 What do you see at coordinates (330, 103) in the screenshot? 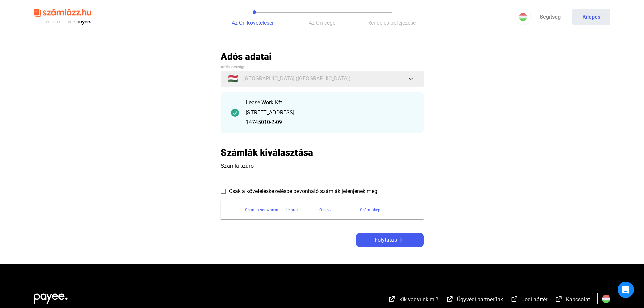
I see `div: Lease Work Kft.` at bounding box center [330, 103].